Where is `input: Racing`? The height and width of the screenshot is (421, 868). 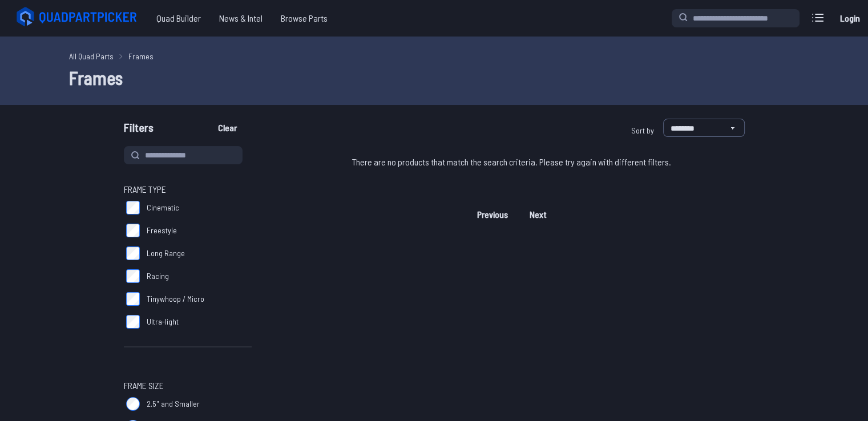 input: Racing is located at coordinates (133, 276).